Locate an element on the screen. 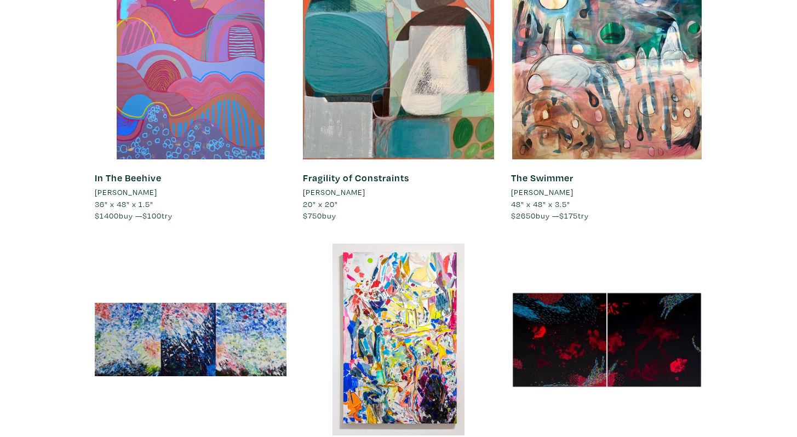 The width and height of the screenshot is (797, 437). span: $750 is located at coordinates (312, 215).